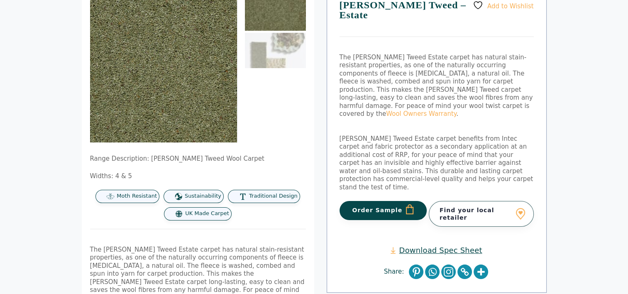 This screenshot has height=294, width=628. Describe the element at coordinates (273, 196) in the screenshot. I see `span: Traditional Design` at that location.